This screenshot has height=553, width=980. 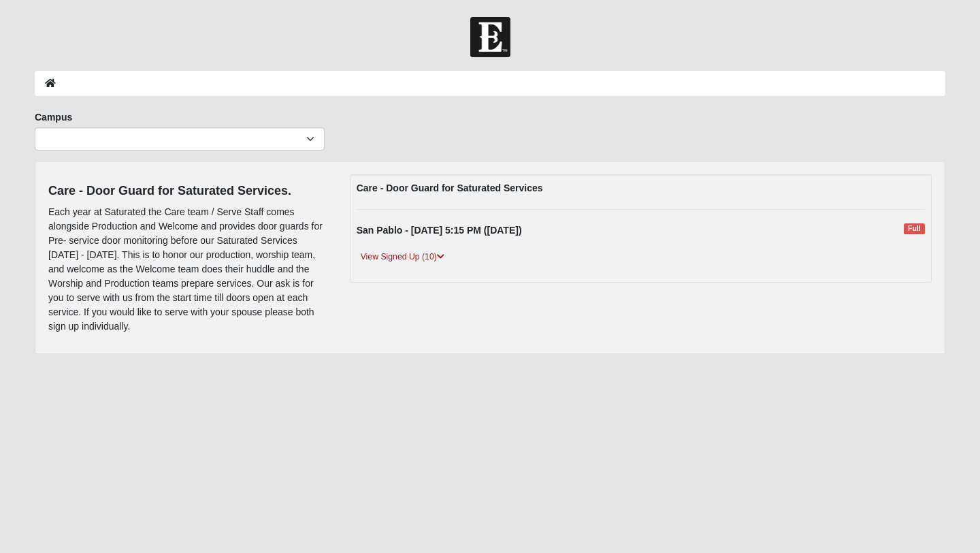 What do you see at coordinates (188, 191) in the screenshot?
I see `h4: Care - Door Guard for Saturated Services.` at bounding box center [188, 191].